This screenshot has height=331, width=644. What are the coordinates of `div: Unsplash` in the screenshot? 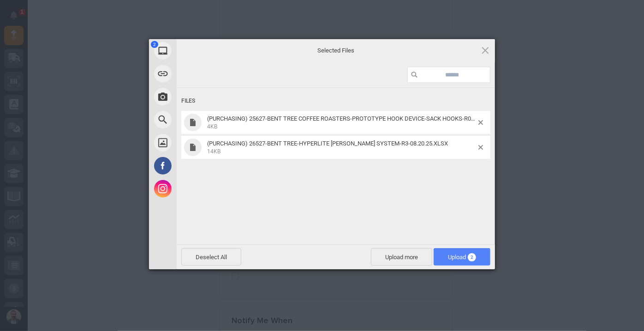 It's located at (205, 143).